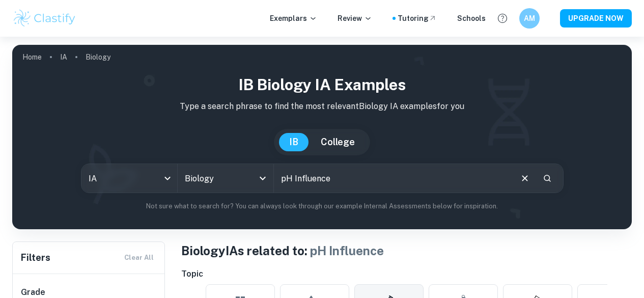 This screenshot has height=298, width=644. Describe the element at coordinates (530, 18) in the screenshot. I see `button: AM` at that location.